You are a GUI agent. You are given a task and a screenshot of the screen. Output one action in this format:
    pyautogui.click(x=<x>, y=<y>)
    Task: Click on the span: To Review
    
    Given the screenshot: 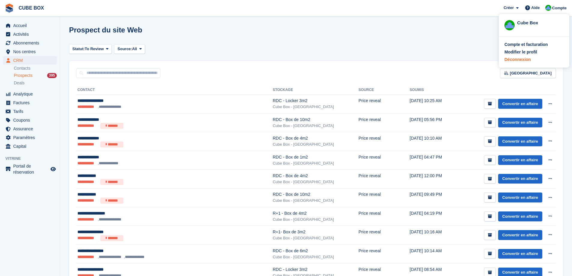 What is the action you would take?
    pyautogui.click(x=94, y=49)
    